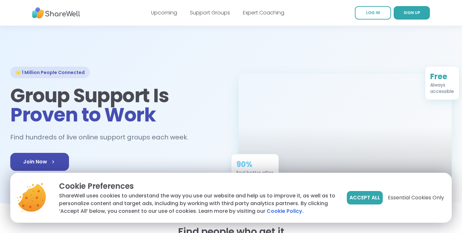 This screenshot has width=462, height=233. Describe the element at coordinates (198, 187) in the screenshot. I see `p: Cookie Preferences` at that location.